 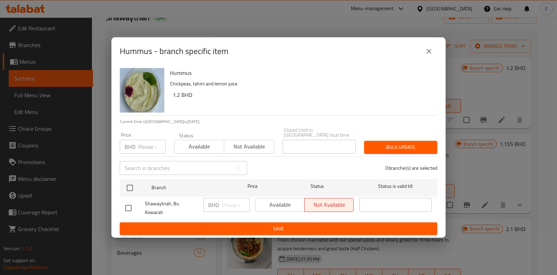 What do you see at coordinates (175, 168) in the screenshot?
I see `input: Search in branches` at bounding box center [175, 168].